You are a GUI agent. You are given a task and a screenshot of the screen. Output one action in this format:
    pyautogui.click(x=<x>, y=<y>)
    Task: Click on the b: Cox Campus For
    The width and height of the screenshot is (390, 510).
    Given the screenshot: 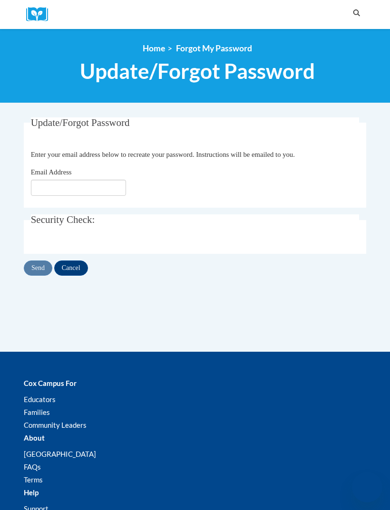 What is the action you would take?
    pyautogui.click(x=50, y=383)
    